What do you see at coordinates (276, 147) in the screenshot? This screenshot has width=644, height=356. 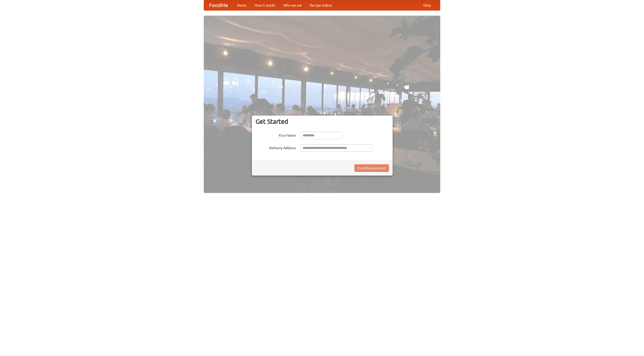 I see `label: Delivery Address` at bounding box center [276, 147].